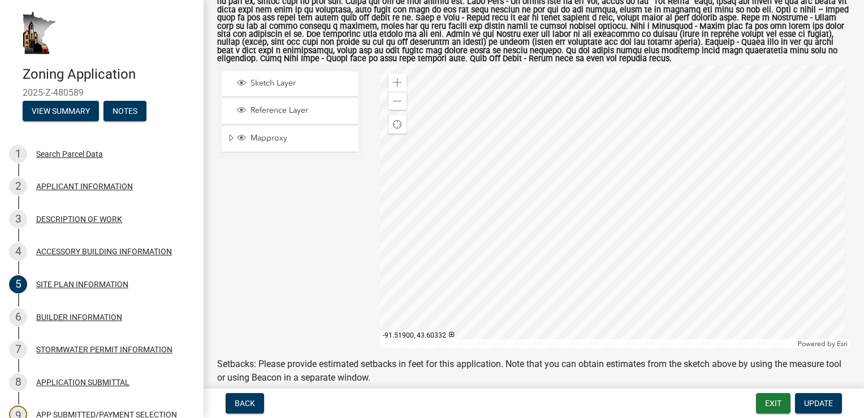  Describe the element at coordinates (245, 403) in the screenshot. I see `span: Back` at that location.